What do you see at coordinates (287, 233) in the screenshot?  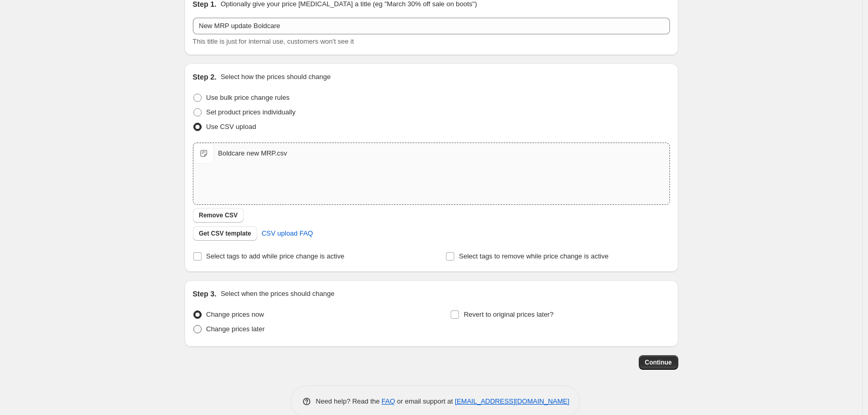 I see `span: CSV upload FAQ` at bounding box center [287, 233].